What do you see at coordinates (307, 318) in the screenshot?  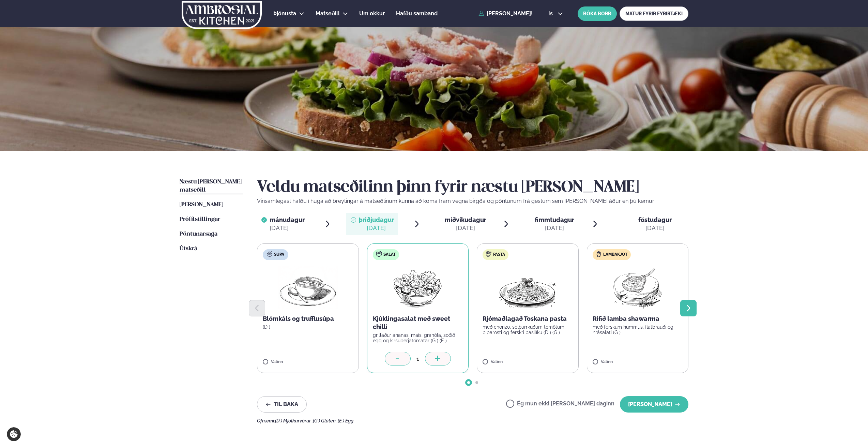 I see `p: Blómkáls og trufflusúpa` at bounding box center [307, 318].